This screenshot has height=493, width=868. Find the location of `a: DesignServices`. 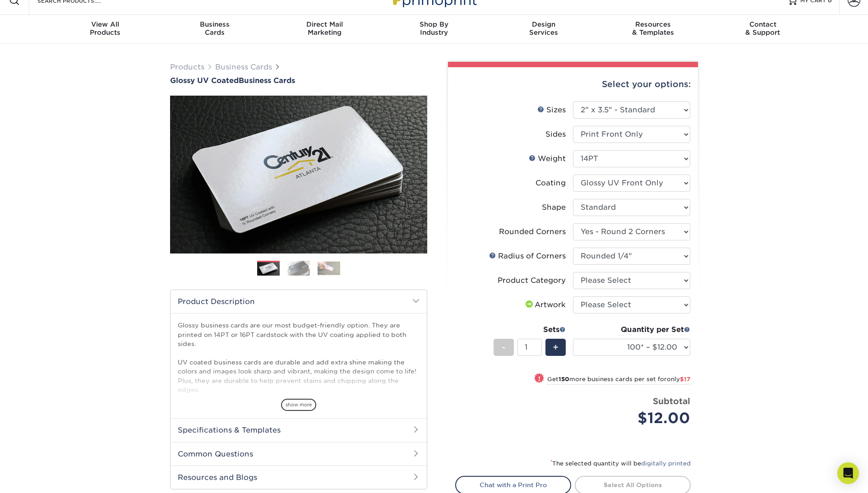

a: DesignServices is located at coordinates (544, 29).